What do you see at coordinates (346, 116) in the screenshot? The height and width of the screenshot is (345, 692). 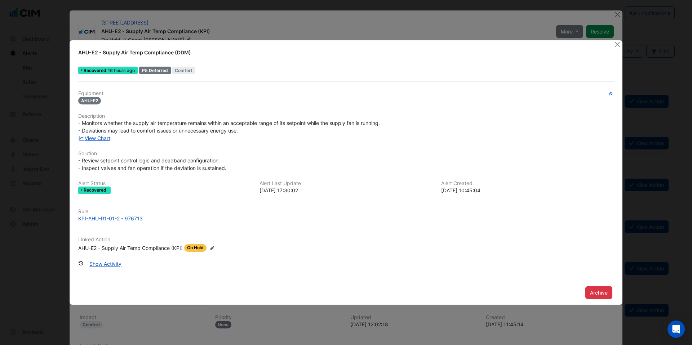 I see `h6: Description` at bounding box center [346, 116].